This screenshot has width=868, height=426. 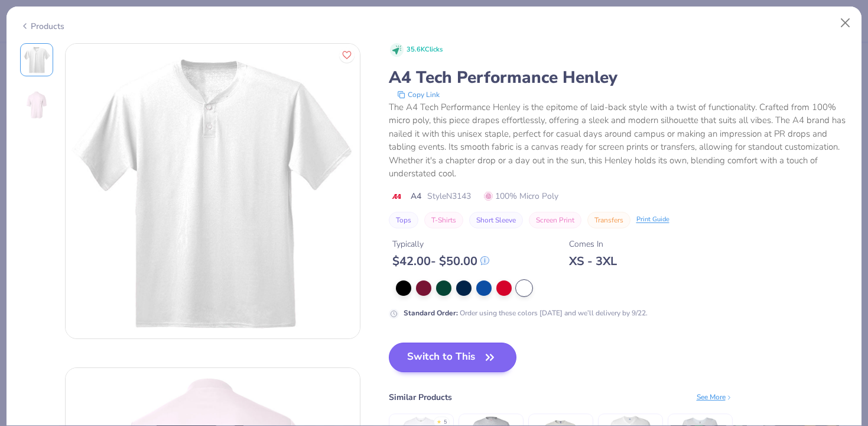 What do you see at coordinates (496, 220) in the screenshot?
I see `button: Short Sleeve` at bounding box center [496, 220].